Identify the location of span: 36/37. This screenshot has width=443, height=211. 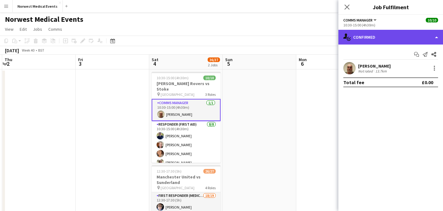
(214, 60).